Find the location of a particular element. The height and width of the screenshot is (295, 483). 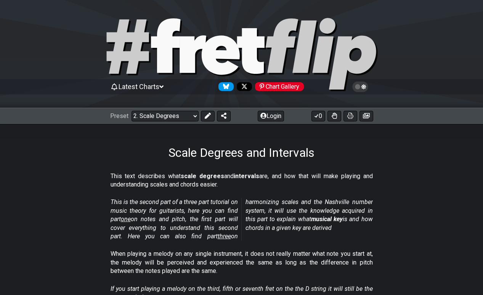

strong: scale degrees is located at coordinates (202, 176).